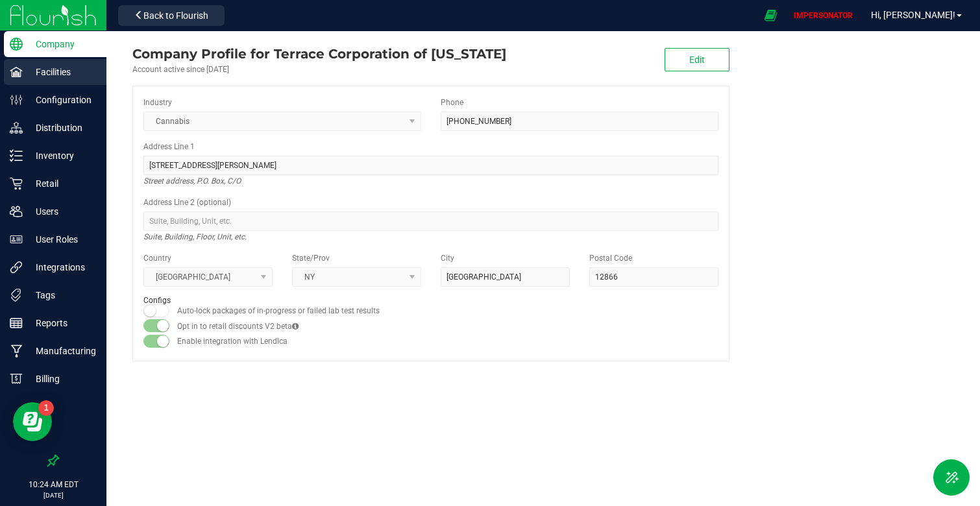  I want to click on inline-svg: Reports, so click(16, 323).